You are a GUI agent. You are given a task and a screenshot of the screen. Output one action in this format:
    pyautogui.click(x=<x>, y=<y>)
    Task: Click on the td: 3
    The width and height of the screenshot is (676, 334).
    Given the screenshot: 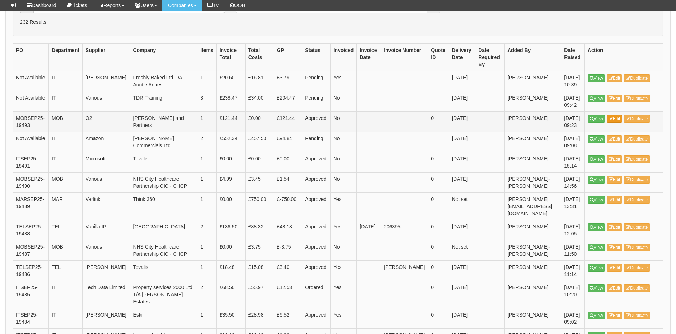 What is the action you would take?
    pyautogui.click(x=207, y=102)
    